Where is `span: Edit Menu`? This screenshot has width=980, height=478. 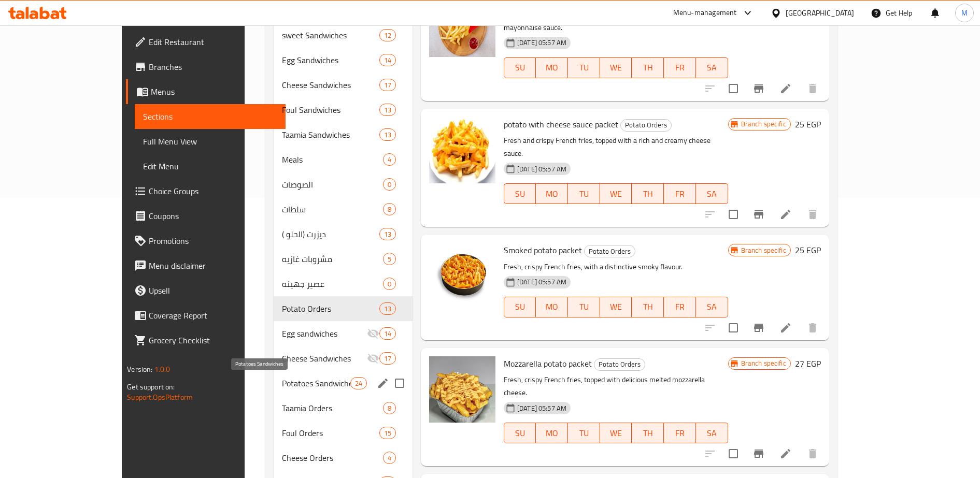 span: Edit Menu is located at coordinates (210, 166).